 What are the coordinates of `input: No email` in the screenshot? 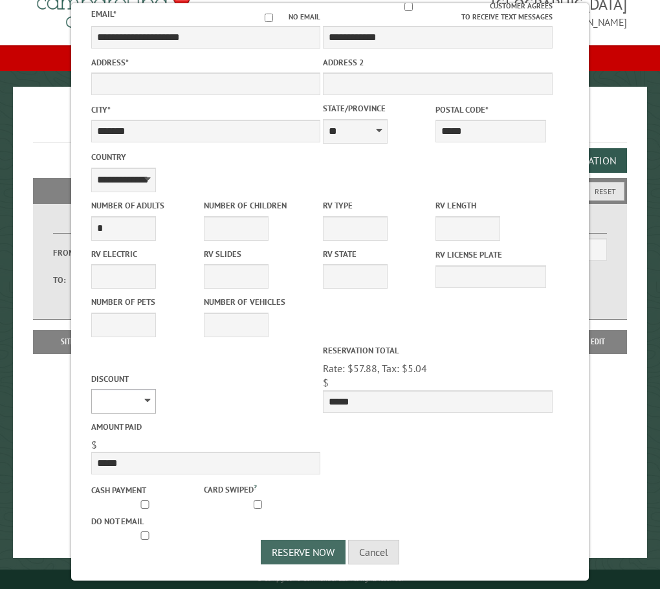 It's located at (269, 17).